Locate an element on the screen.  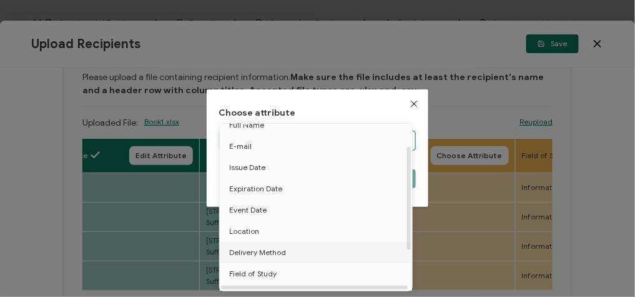
span: Issue Date is located at coordinates (247, 167).